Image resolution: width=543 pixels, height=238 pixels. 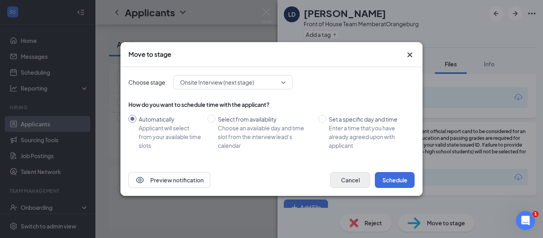 I want to click on svg: Eye, so click(x=140, y=180).